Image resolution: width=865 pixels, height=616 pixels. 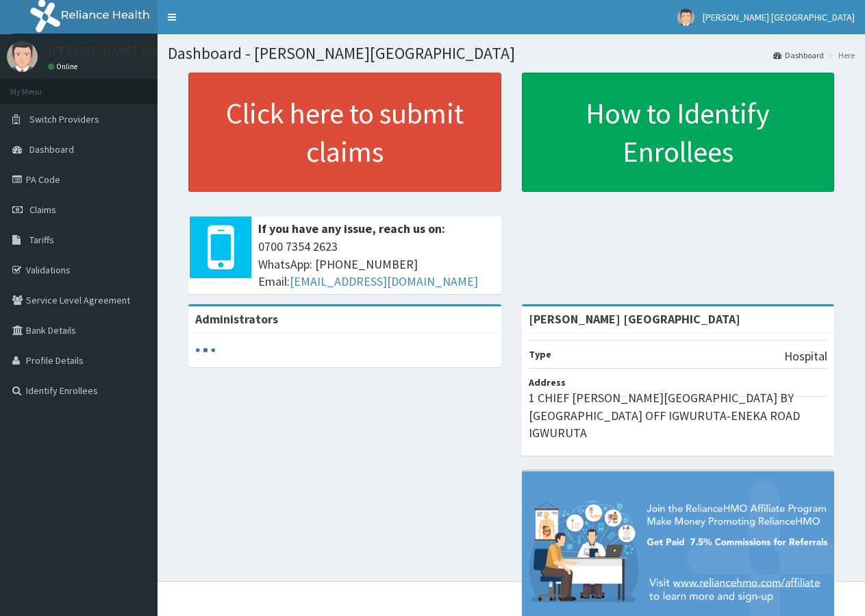 What do you see at coordinates (51, 149) in the screenshot?
I see `span: Dashboard` at bounding box center [51, 149].